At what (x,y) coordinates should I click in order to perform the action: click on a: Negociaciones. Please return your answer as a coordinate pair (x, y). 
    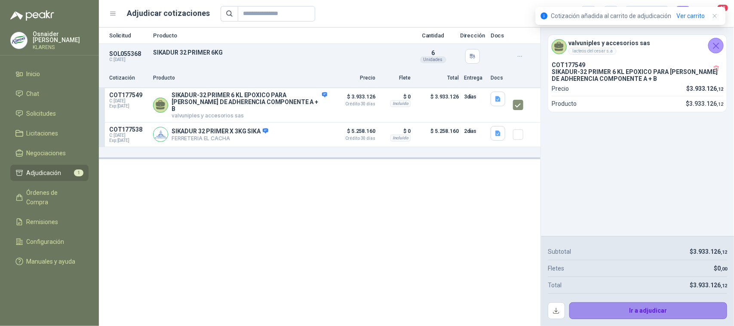
    Looking at the image, I should click on (49, 153).